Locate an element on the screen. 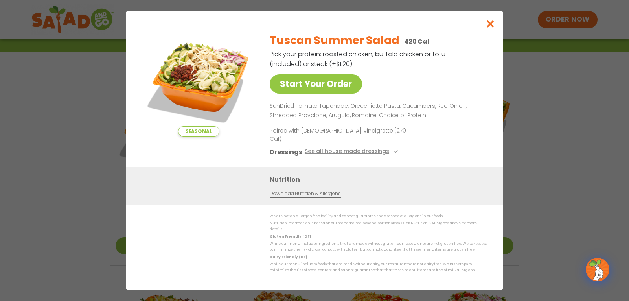 The width and height of the screenshot is (629, 301). p: Pick your protein: roasted chicken, buffalo chicken or tofu (included) or steak (+$1.20) is located at coordinates (358, 59).